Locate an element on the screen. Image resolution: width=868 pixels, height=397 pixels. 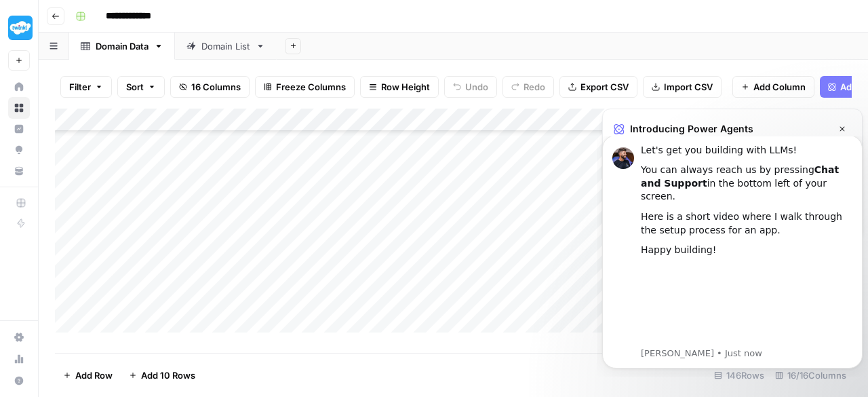
span: Row Height is located at coordinates (406, 87).